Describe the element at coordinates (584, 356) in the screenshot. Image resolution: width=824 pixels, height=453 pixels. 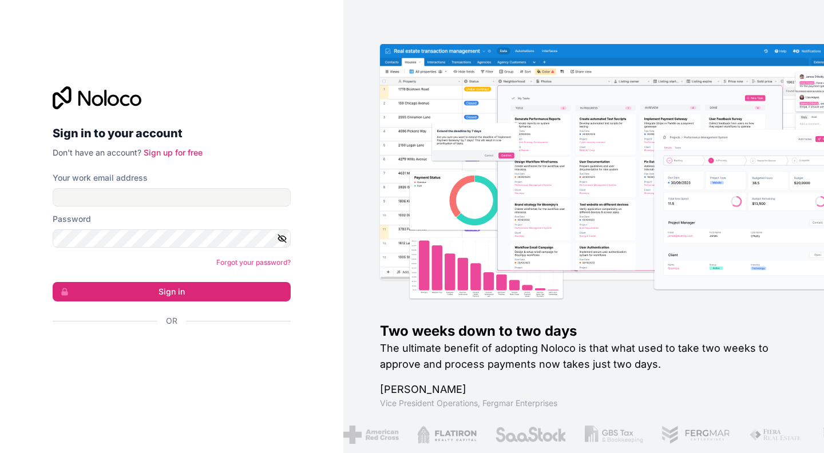
I see `h2: The ultimate benefit of adopting Noloco is that what used to take two weeks to approve and proces...` at that location.